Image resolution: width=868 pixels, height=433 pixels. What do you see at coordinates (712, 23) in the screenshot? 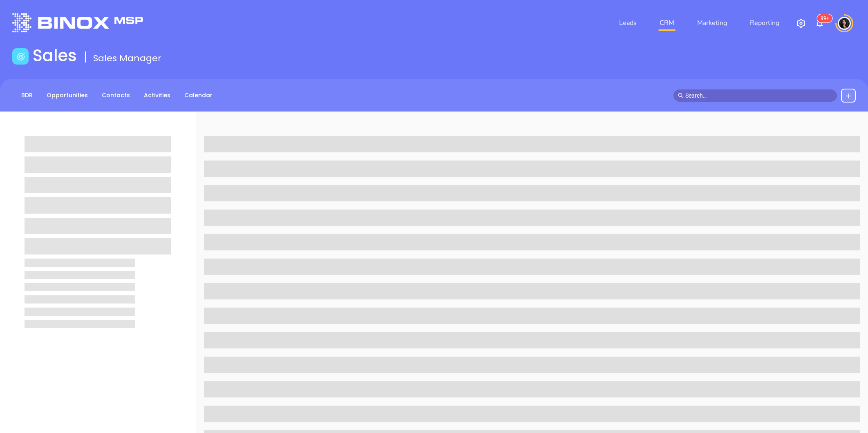
I see `a: Marketing` at bounding box center [712, 23].